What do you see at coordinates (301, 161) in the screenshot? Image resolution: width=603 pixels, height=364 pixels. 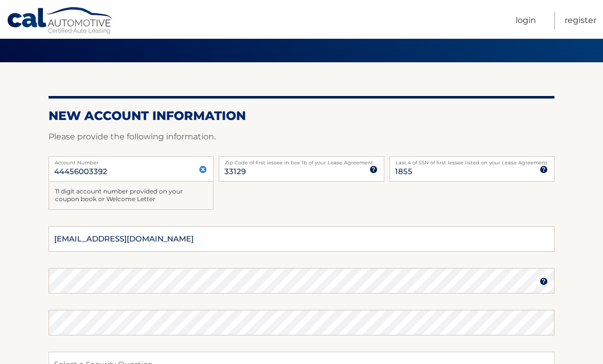 I see `label: Zip Code of first lessee in box 1b of your Lease Agreement` at bounding box center [301, 161].